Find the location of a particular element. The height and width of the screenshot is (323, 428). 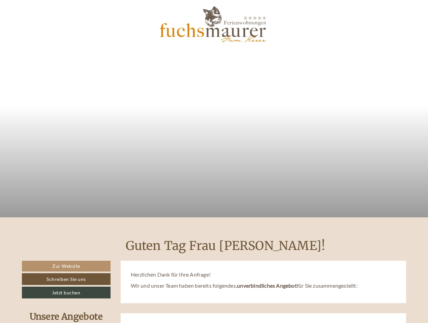

a: Jetzt buchen is located at coordinates (66, 293).